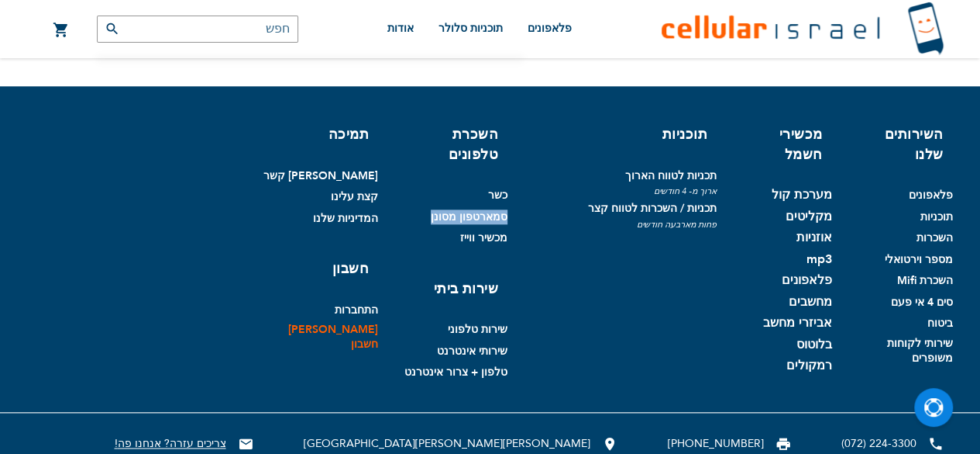 The width and height of the screenshot is (980, 454). Describe the element at coordinates (356, 309) in the screenshot. I see `a: התחברות` at that location.